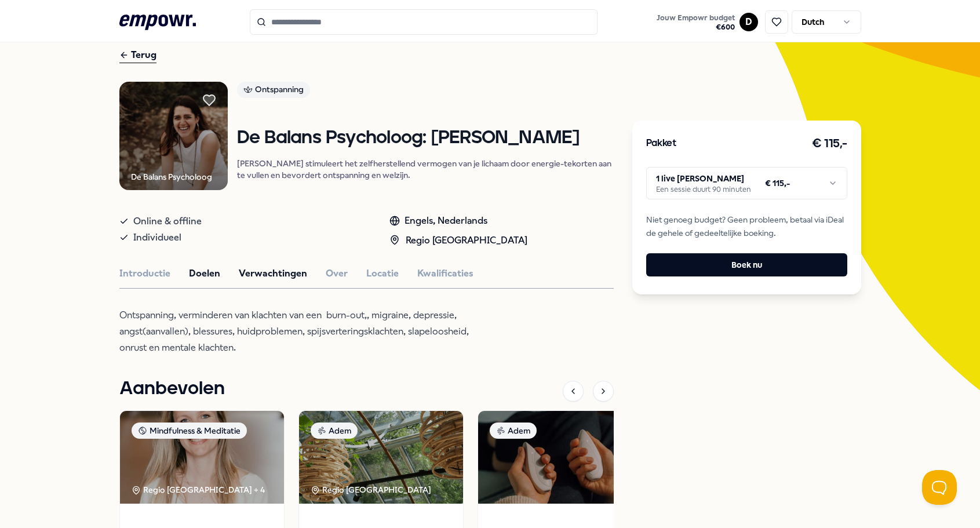  Describe the element at coordinates (749, 22) in the screenshot. I see `button: D` at that location.